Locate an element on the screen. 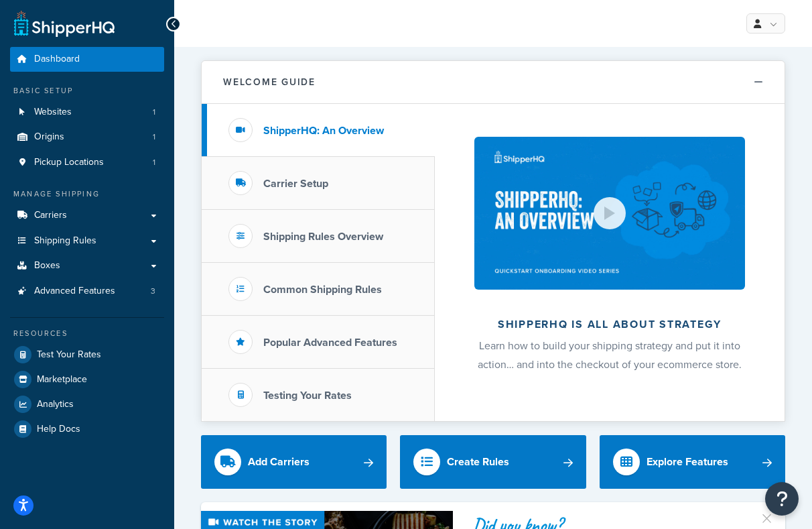  span: Test Your Rates is located at coordinates (69, 355).